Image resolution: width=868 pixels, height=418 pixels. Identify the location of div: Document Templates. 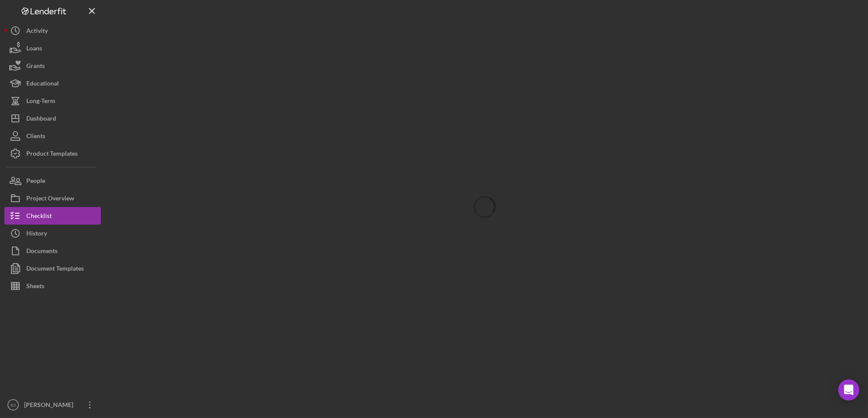
(55, 269).